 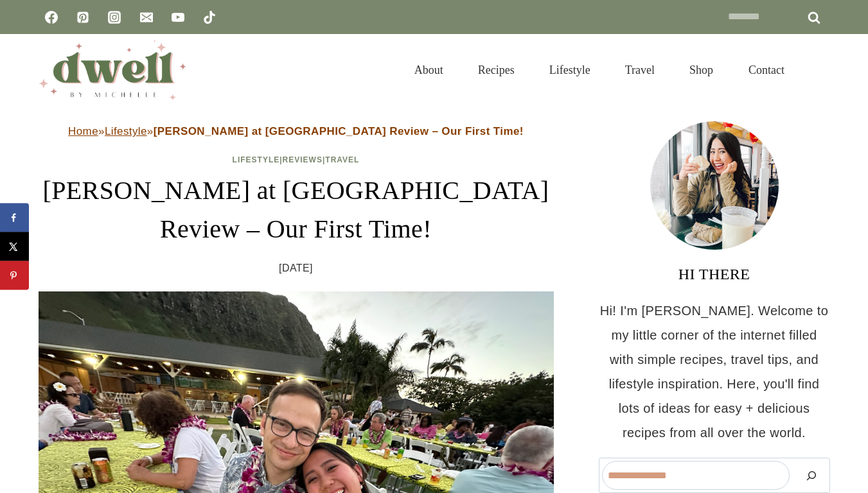 I want to click on a: Home, so click(x=82, y=131).